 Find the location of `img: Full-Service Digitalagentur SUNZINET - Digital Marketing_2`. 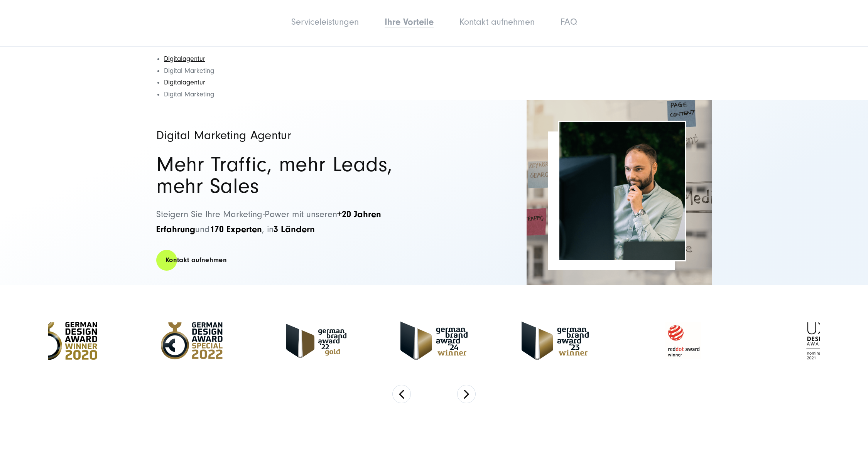

img: Full-Service Digitalagentur SUNZINET - Digital Marketing_2 is located at coordinates (619, 193).